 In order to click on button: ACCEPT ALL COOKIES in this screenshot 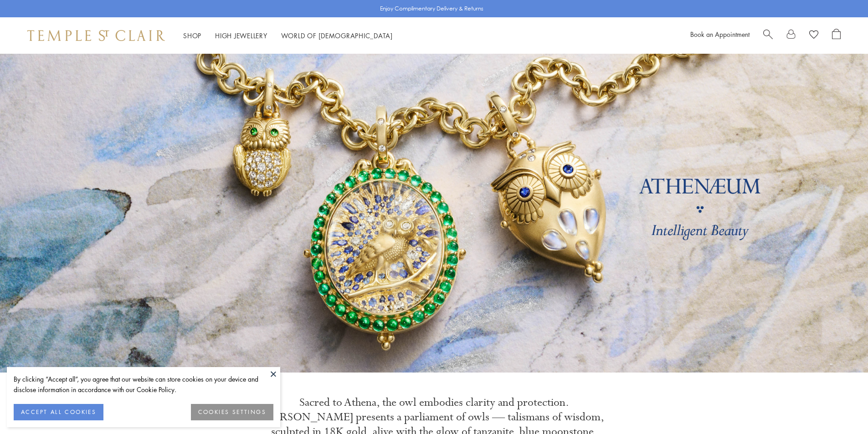, I will do `click(58, 412)`.